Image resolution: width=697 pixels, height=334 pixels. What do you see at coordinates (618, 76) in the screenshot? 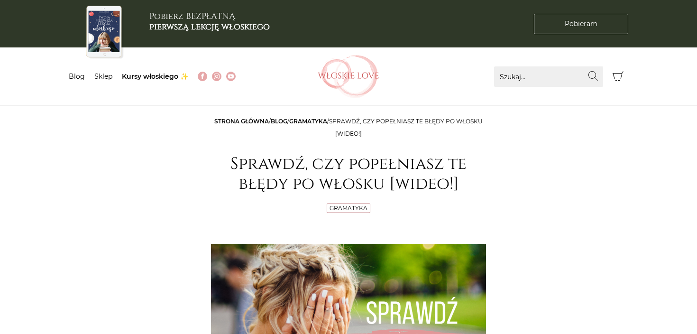
I see `button: Koszyk` at bounding box center [618, 76].